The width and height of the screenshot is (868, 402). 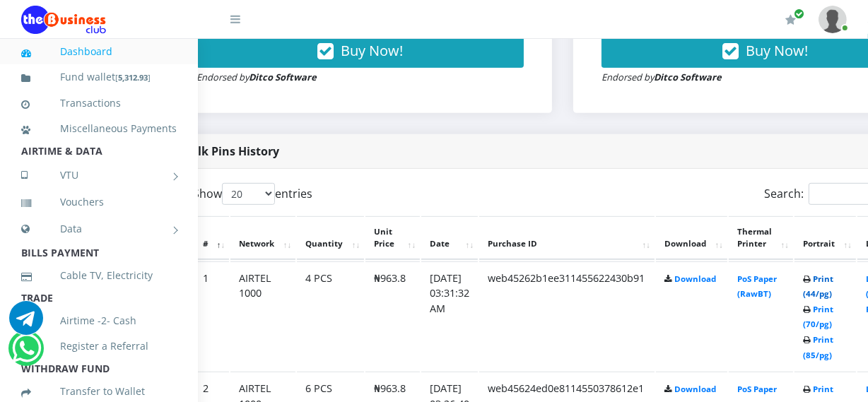 I want to click on a: Airtime -2- Cash, so click(x=99, y=321).